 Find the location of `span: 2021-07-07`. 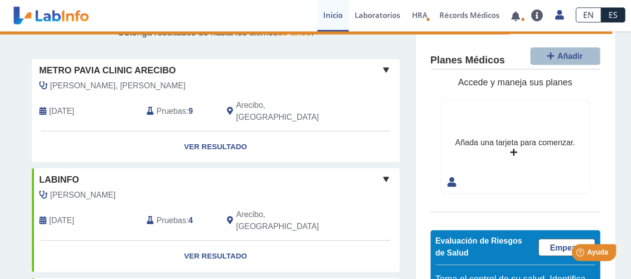

span: 2021-07-07 is located at coordinates (62, 220).